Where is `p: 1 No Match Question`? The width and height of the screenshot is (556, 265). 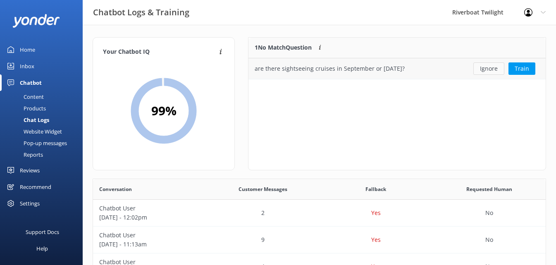 p: 1 No Match Question is located at coordinates (283, 48).